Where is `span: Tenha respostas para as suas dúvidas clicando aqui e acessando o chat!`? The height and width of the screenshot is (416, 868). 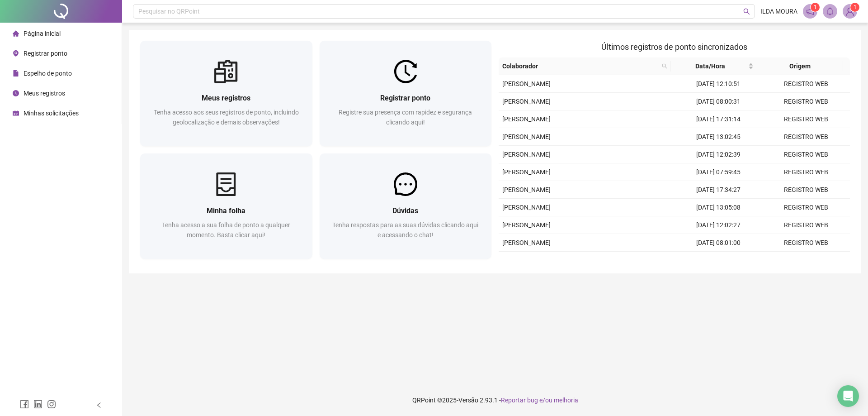
span: Tenha respostas para as suas dúvidas clicando aqui e acessando o chat! is located at coordinates (405, 230).